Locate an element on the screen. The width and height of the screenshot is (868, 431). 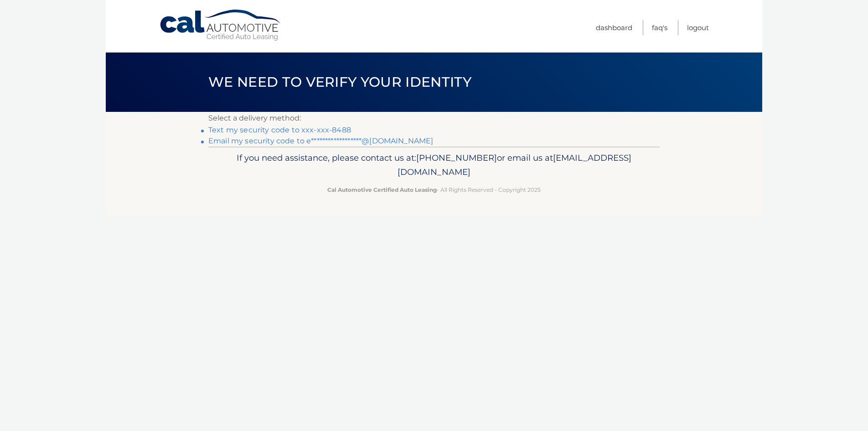
a: Dashboard is located at coordinates (614, 27).